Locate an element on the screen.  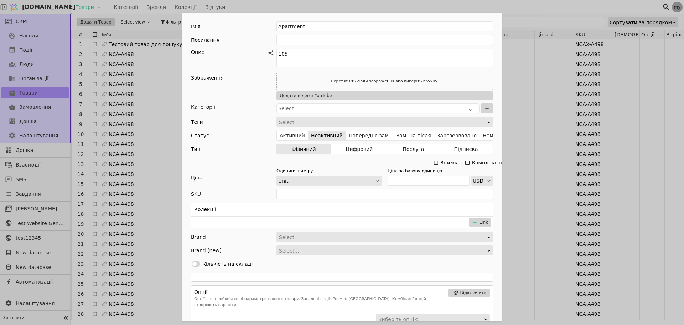
div: Перетягніть сюди зображення або . is located at coordinates (385, 81).